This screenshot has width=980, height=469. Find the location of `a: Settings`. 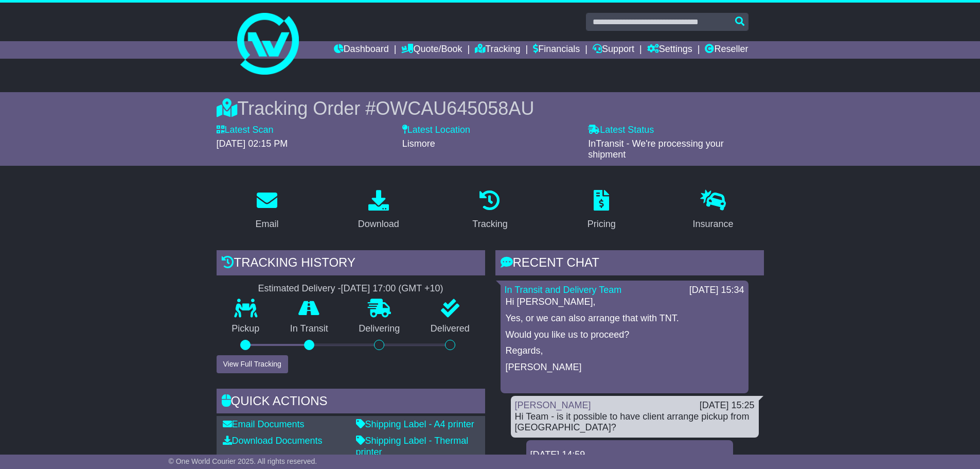

a: Settings is located at coordinates (669, 50).